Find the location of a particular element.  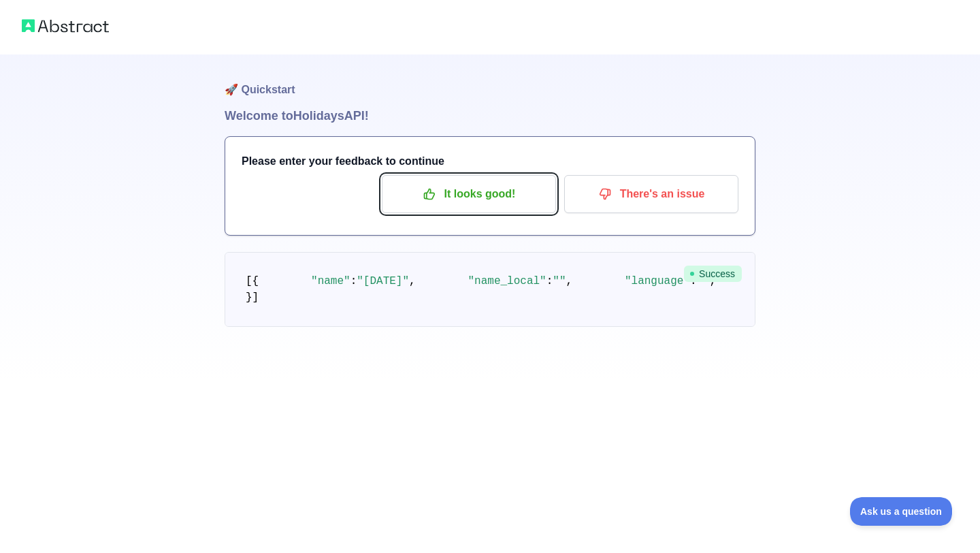

button: It looks good! is located at coordinates (469, 194).